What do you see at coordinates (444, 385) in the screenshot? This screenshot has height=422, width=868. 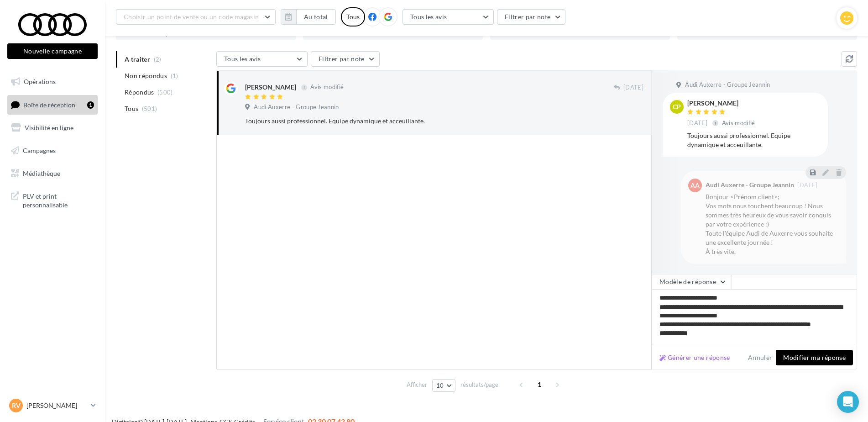 I see `button: 10` at bounding box center [444, 385].